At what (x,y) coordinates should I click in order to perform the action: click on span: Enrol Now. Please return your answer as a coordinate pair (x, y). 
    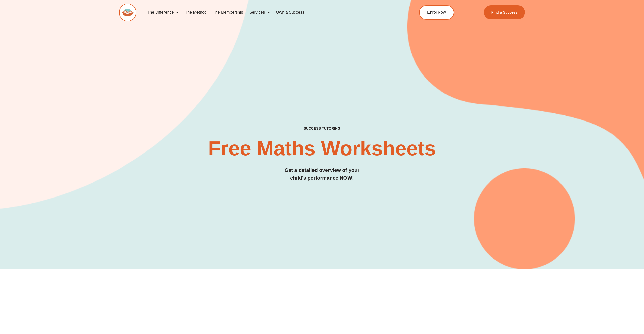
    Looking at the image, I should click on (436, 13).